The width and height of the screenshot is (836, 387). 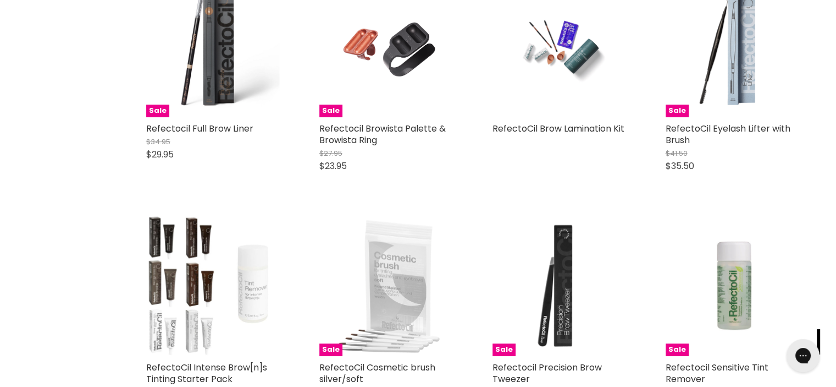 What do you see at coordinates (728, 134) in the screenshot?
I see `a: RefectoCil Eyelash Lifter with Brush` at bounding box center [728, 134].